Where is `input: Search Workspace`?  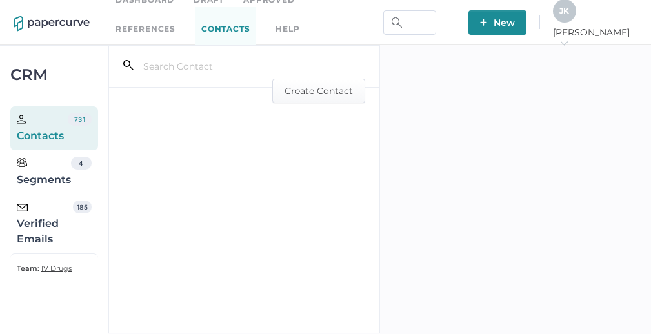 input: Search Workspace is located at coordinates (410, 23).